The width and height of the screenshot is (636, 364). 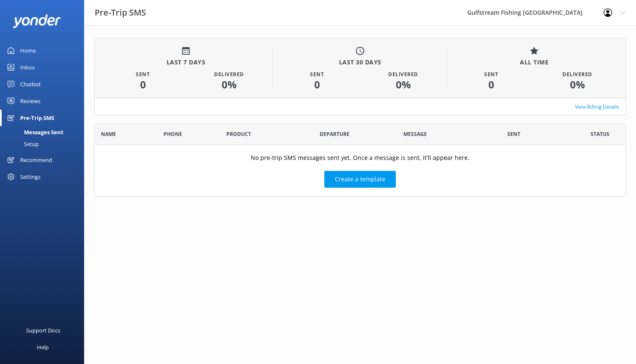 I want to click on span: Phone, so click(x=173, y=133).